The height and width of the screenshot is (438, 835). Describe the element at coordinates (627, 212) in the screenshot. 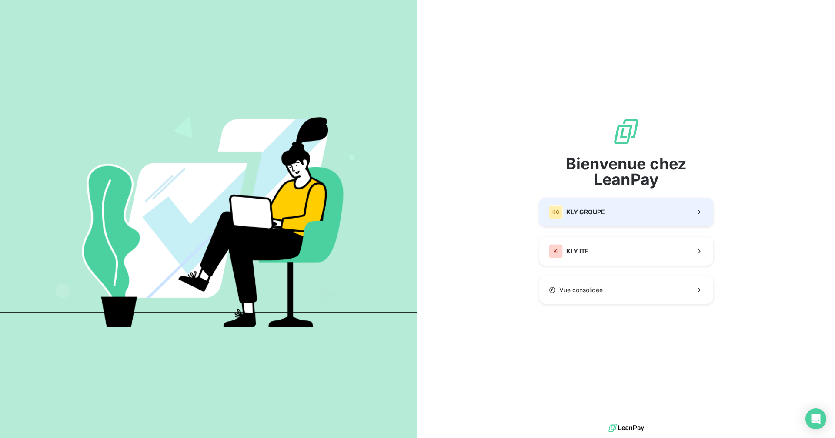

I see `button: KGKLY GROUPE` at that location.